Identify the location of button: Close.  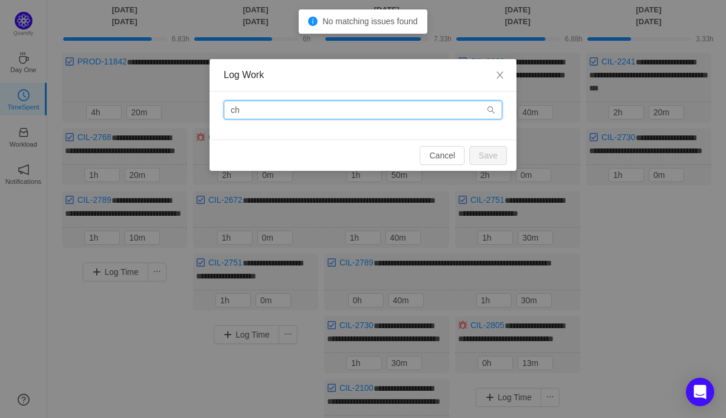
(500, 76).